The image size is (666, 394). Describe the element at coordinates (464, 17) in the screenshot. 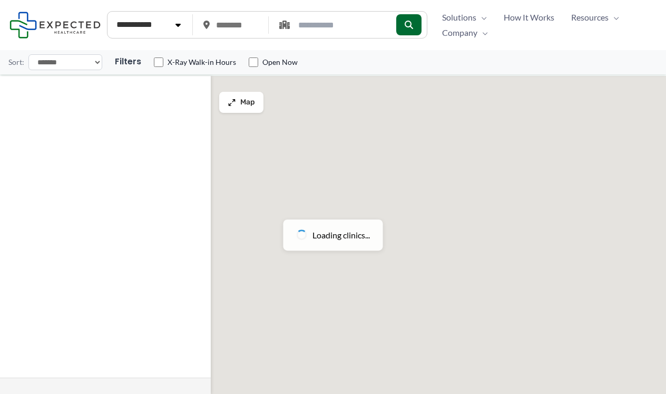

I see `a: SolutionsMenu Toggle` at that location.